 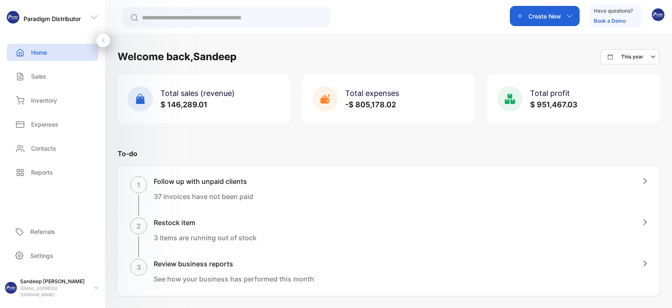 I want to click on p: Expenses, so click(x=45, y=124).